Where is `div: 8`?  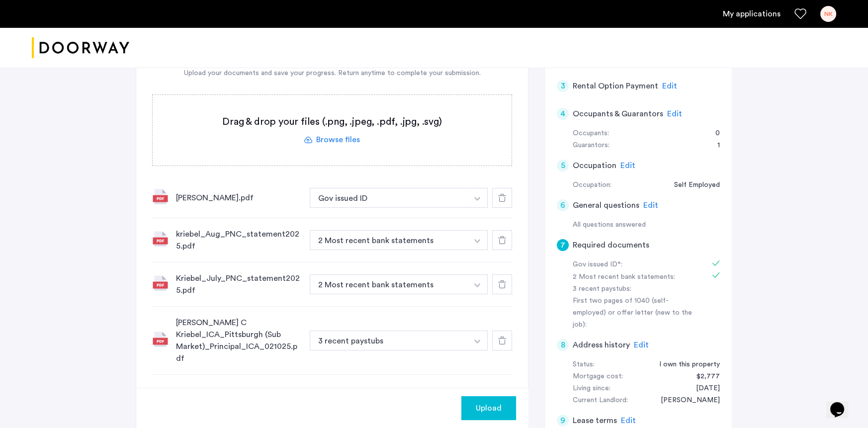
div: 8 is located at coordinates (563, 345).